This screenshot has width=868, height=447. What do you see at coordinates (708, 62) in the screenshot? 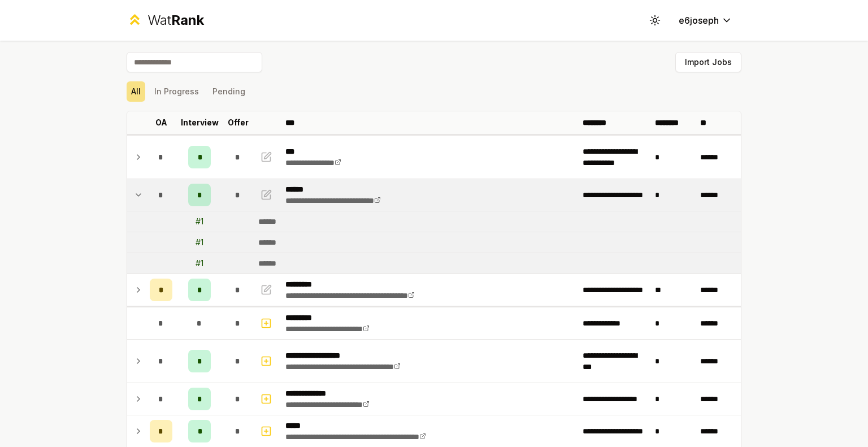
I see `button: Import Jobs` at bounding box center [708, 62].